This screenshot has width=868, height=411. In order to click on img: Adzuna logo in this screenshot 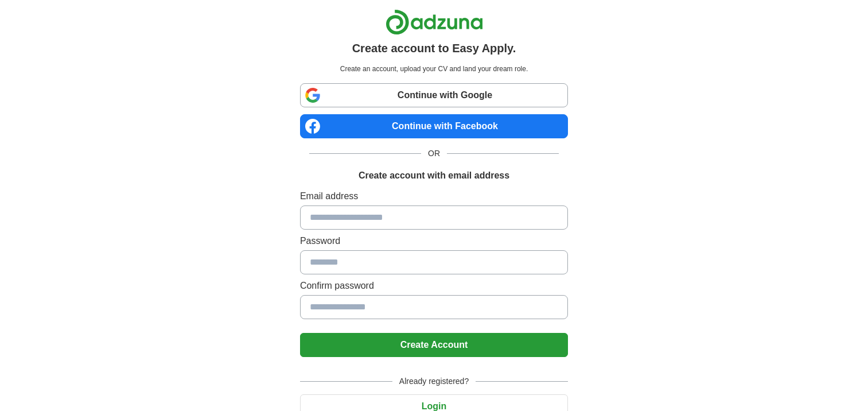, I will do `click(435, 22)`.